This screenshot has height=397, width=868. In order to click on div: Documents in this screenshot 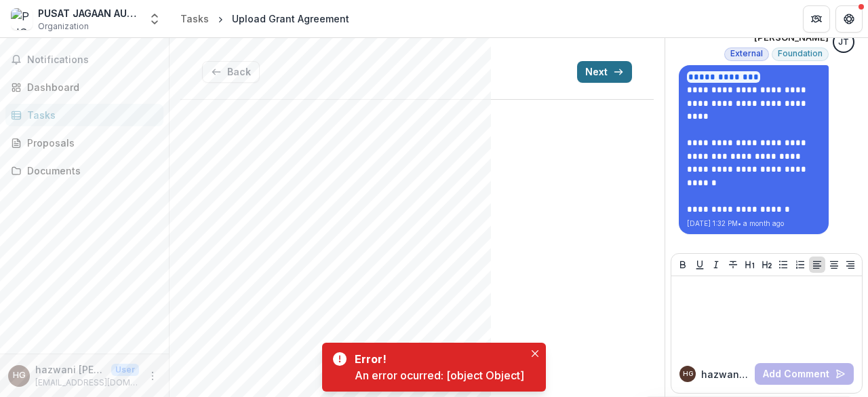, I will do `click(90, 170)`.